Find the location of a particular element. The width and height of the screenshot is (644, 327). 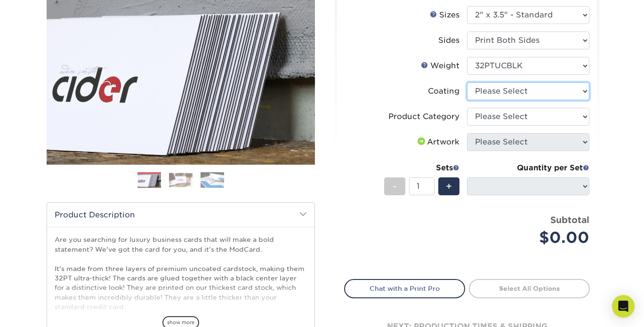

div: $0.00 is located at coordinates (532, 237).